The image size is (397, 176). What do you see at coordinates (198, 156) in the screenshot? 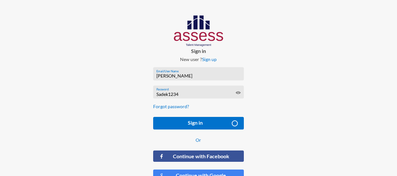
I see `button: Continue with Facebook` at bounding box center [198, 156].